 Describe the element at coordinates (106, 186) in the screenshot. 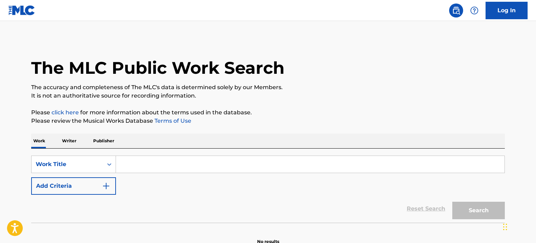

I see `img: 9d2ae6d4665cec9f34b9.svg` at that location.